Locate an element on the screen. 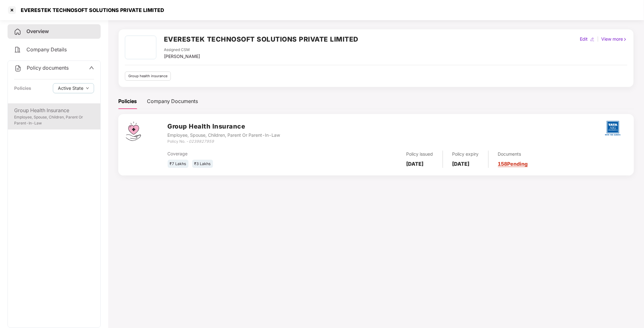 The width and height of the screenshot is (644, 328). div: Group health insurance is located at coordinates (148, 76).